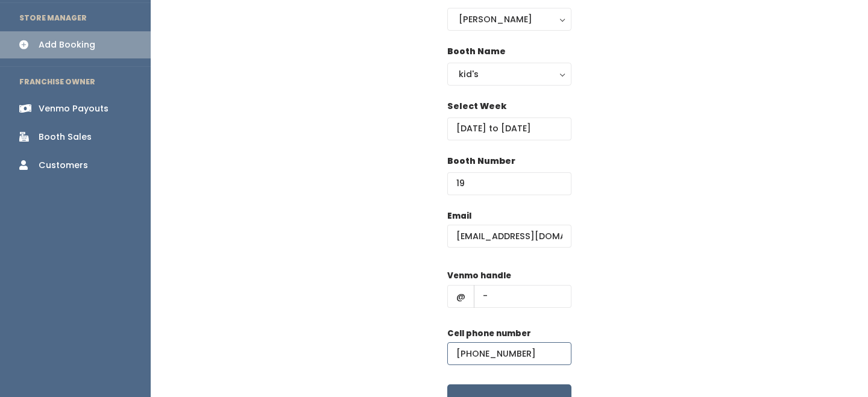 This screenshot has height=397, width=868. I want to click on input: Booth Number, so click(509, 184).